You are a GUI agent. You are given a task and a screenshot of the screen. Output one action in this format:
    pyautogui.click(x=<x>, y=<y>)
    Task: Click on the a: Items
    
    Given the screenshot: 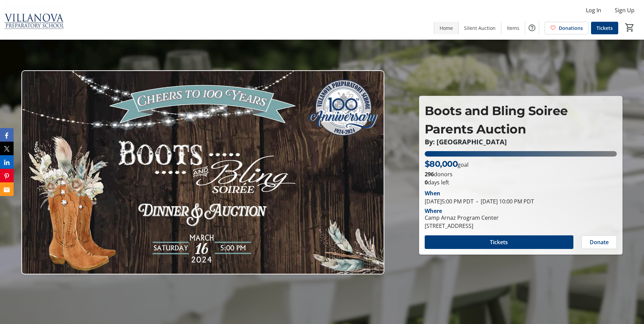 What is the action you would take?
    pyautogui.click(x=513, y=28)
    